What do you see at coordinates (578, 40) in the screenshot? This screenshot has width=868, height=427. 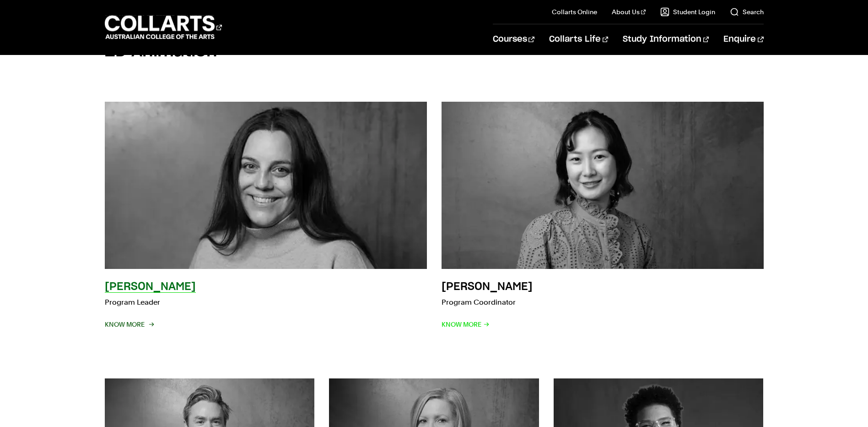 I see `a: Collarts Life` at bounding box center [578, 40].